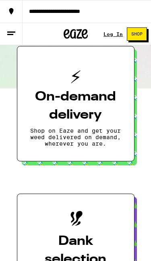  What do you see at coordinates (76, 104) in the screenshot?
I see `button: On-demand deliveryShop on Eaze and get your weed delivered on demand, wherever you are.` at bounding box center [76, 104].